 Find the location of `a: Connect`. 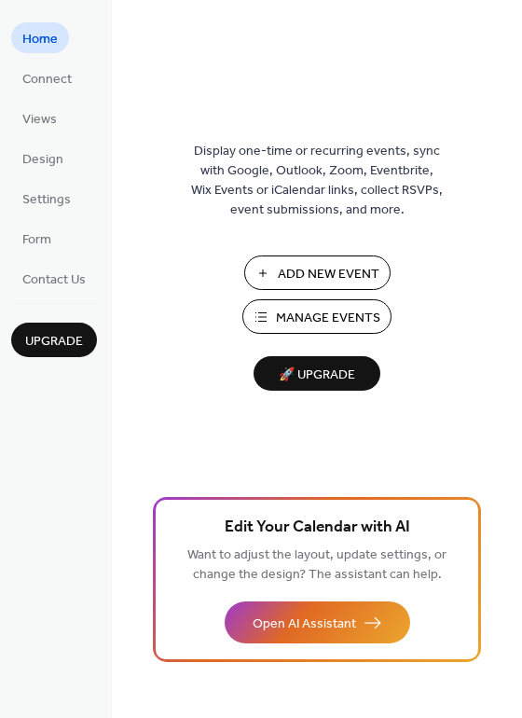

a: Connect is located at coordinates (47, 77).